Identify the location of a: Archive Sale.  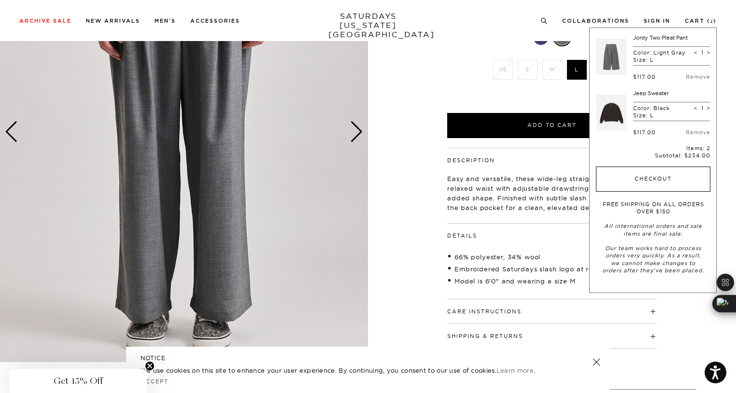
(45, 21).